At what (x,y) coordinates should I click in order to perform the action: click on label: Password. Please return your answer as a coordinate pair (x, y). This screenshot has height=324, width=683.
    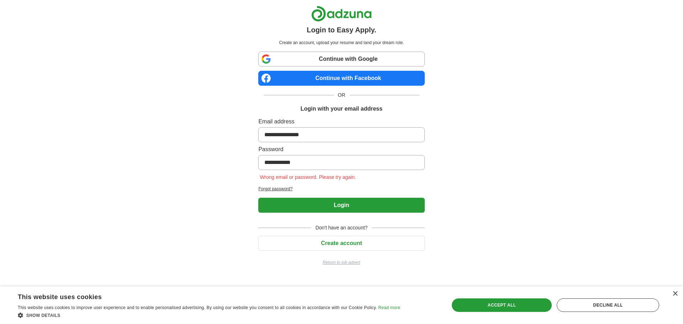
    Looking at the image, I should click on (341, 149).